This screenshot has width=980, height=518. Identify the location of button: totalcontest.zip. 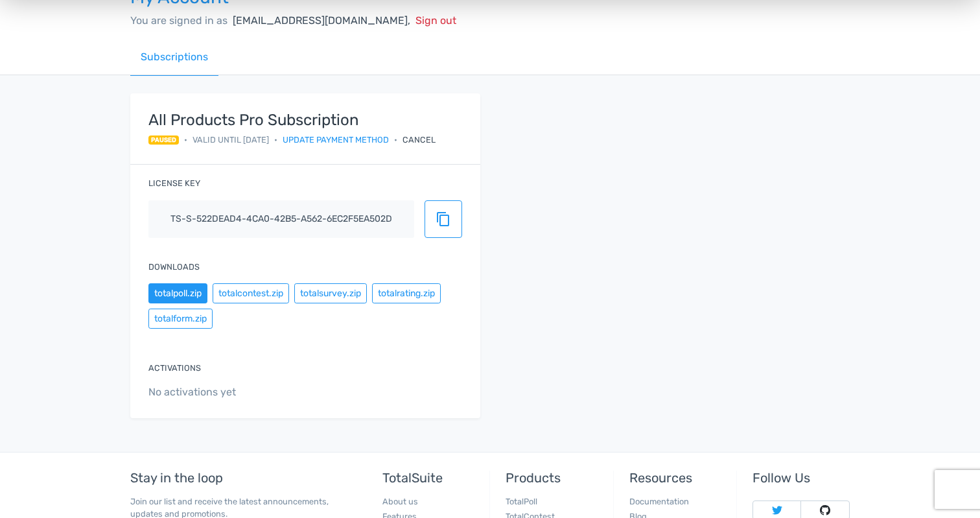
(251, 293).